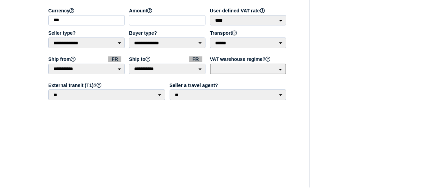 The height and width of the screenshot is (194, 433). I want to click on label: External transit (T1)?, so click(107, 85).